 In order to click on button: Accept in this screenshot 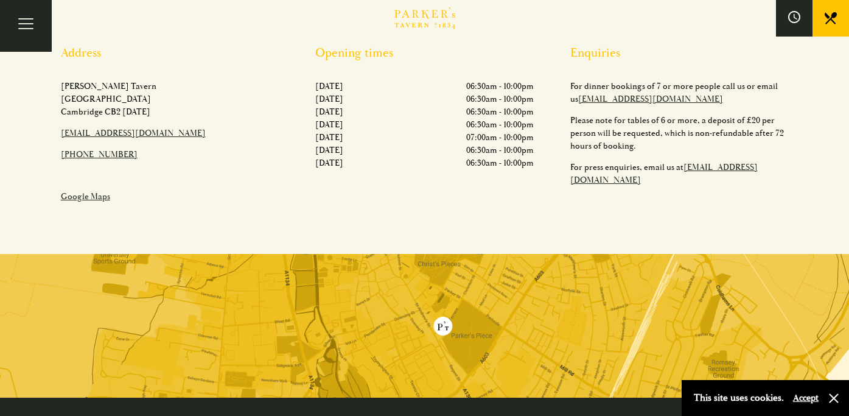, I will do `click(805, 397)`.